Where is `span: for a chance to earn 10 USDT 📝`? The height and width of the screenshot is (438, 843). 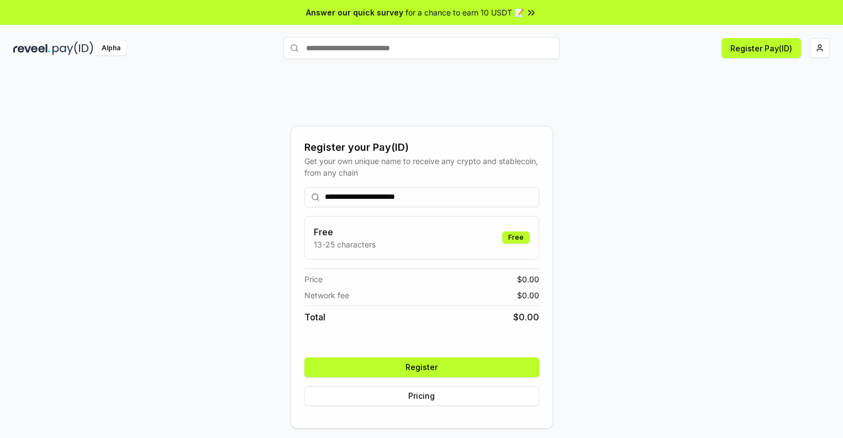
span: for a chance to earn 10 USDT 📝 is located at coordinates (464, 12).